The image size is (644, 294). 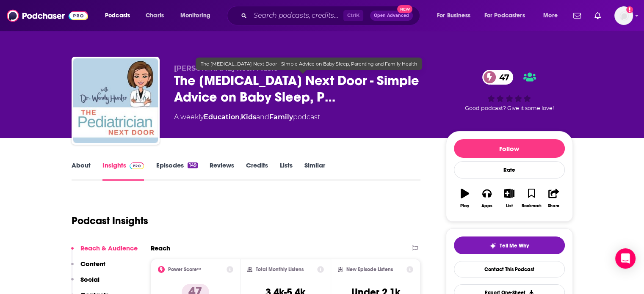 What do you see at coordinates (509, 207) in the screenshot?
I see `div: List` at bounding box center [509, 207].